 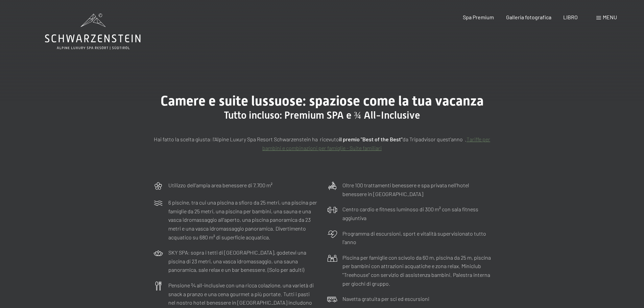 I want to click on a: Spa Premium, so click(x=478, y=17).